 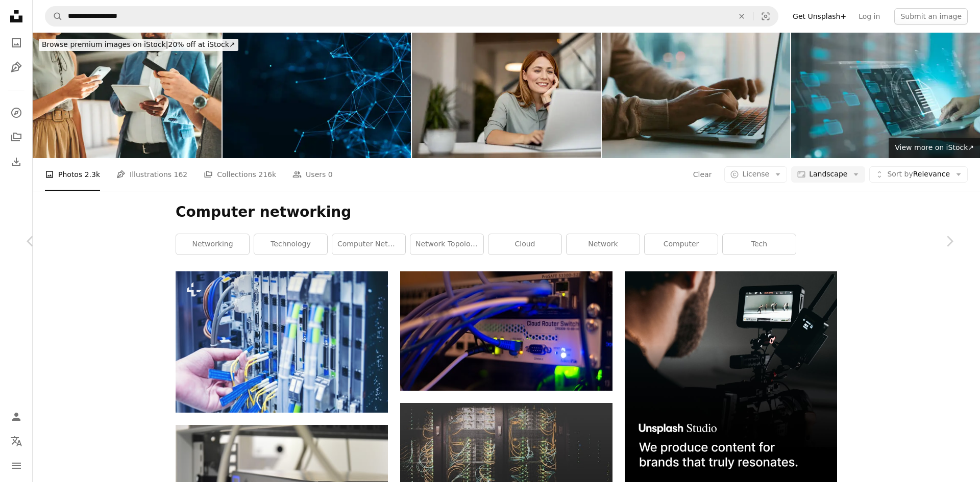 What do you see at coordinates (900, 174) in the screenshot?
I see `span: Sort by` at bounding box center [900, 174].